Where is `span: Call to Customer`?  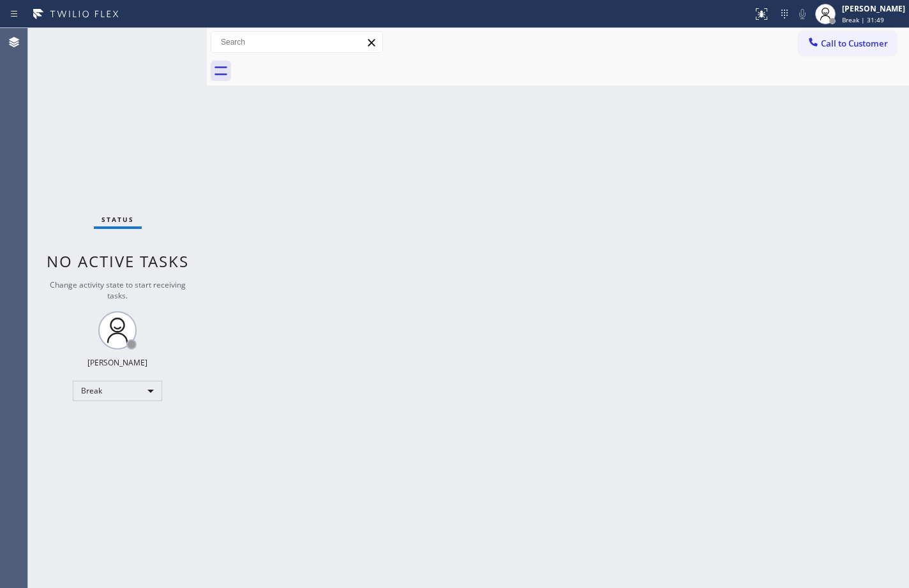 span: Call to Customer is located at coordinates (854, 43).